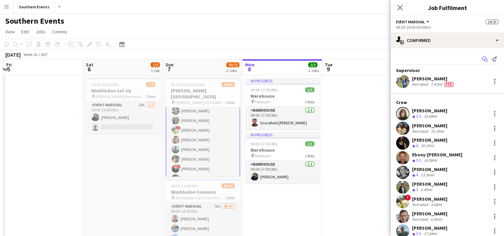  I want to click on div: In progress09:00-17:00 (8h)1/1Warehouse Hersham1 RoleWarehouse1/109:00-17:00 (8h)Gracefield [PERS..., so click(282, 104).